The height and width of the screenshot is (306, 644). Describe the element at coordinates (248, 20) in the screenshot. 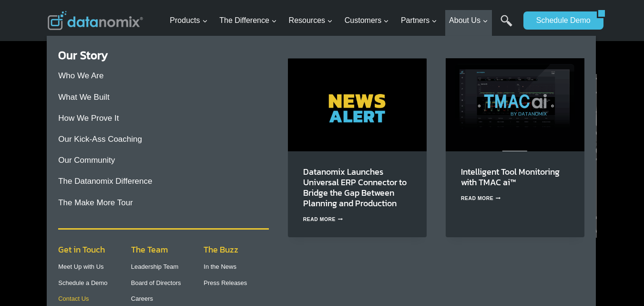

I see `span: The Difference` at that location.